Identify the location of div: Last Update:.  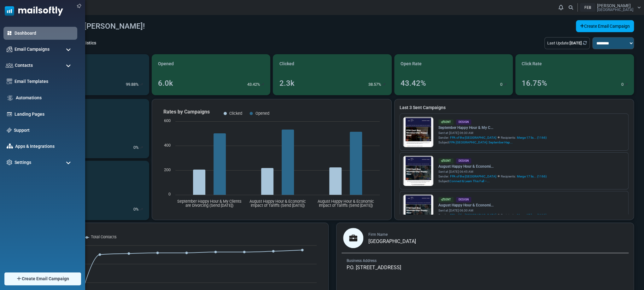
(567, 43).